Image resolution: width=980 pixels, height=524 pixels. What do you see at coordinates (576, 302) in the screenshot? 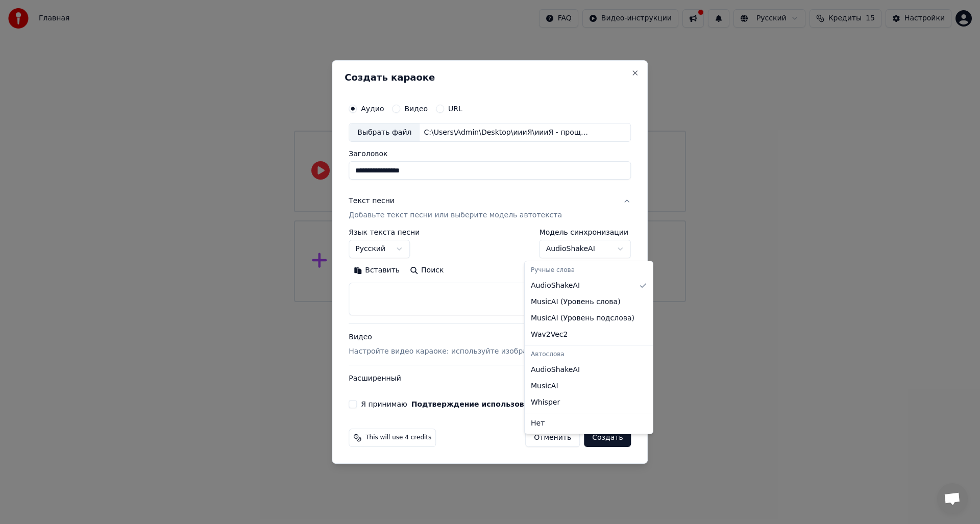
I see `span: MusicAI ( Уровень слова )` at bounding box center [576, 302].